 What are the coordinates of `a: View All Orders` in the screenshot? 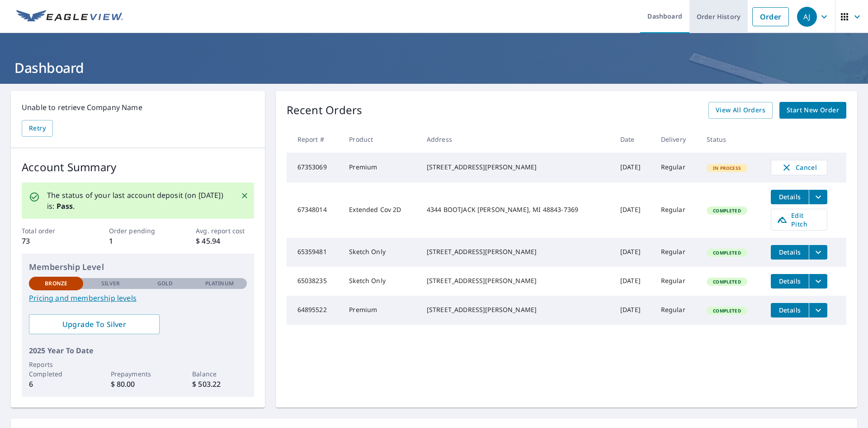 It's located at (741, 110).